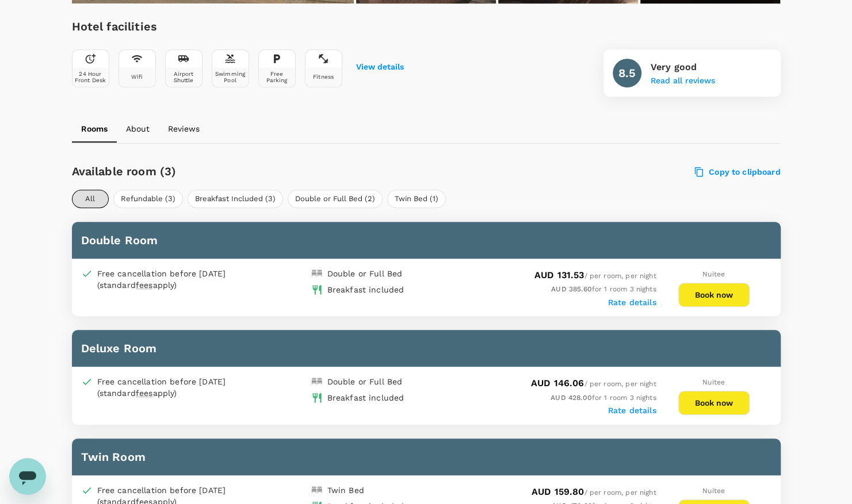  What do you see at coordinates (94, 129) in the screenshot?
I see `p: Rooms` at bounding box center [94, 129].